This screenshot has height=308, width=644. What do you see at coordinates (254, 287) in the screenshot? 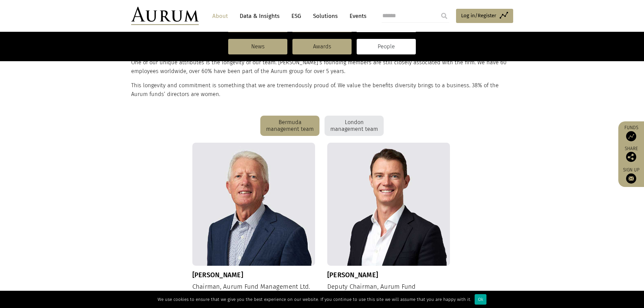
I see `h4: Chairman, Aurum Fund Management Ltd.` at bounding box center [254, 287].